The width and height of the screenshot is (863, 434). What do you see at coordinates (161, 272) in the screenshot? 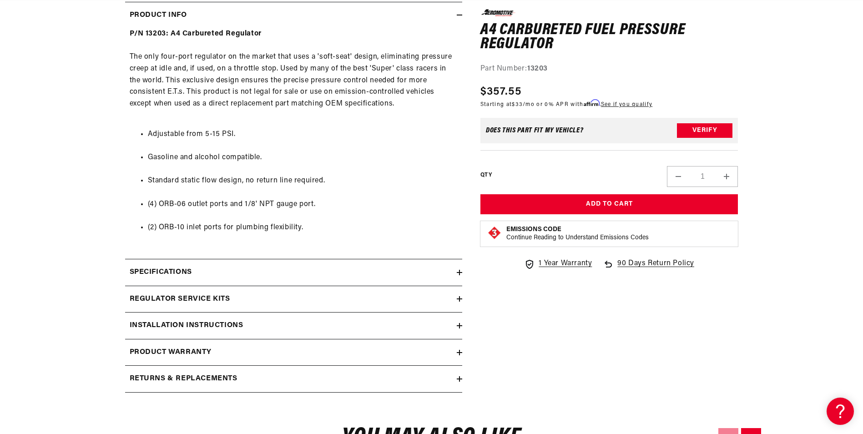
I see `h2: Specifications` at bounding box center [161, 272].